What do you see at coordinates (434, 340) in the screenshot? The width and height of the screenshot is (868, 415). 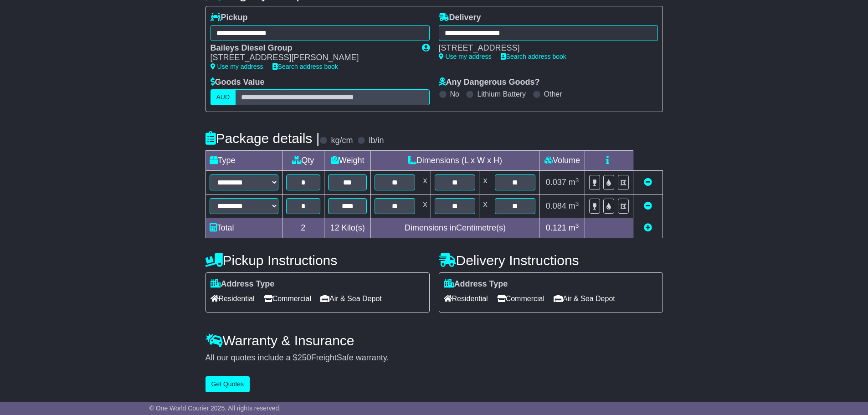 I see `h4: Warranty & Insurance` at bounding box center [434, 340].